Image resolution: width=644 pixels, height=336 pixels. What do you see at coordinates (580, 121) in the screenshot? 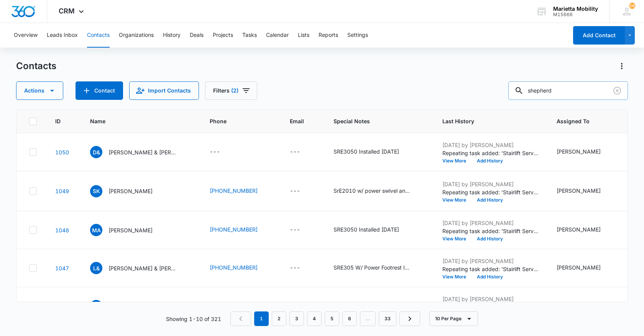
I see `span: Assigned To` at bounding box center [580, 121].